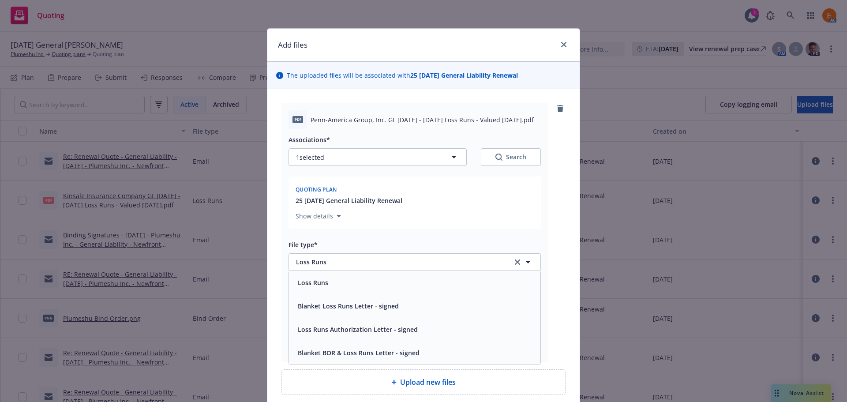  I want to click on h1: Add files, so click(293, 45).